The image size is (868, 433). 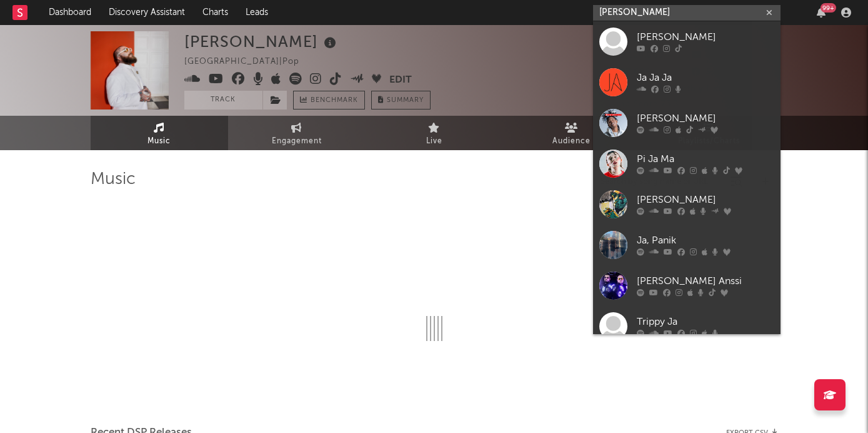 I want to click on button: Edit, so click(x=401, y=80).